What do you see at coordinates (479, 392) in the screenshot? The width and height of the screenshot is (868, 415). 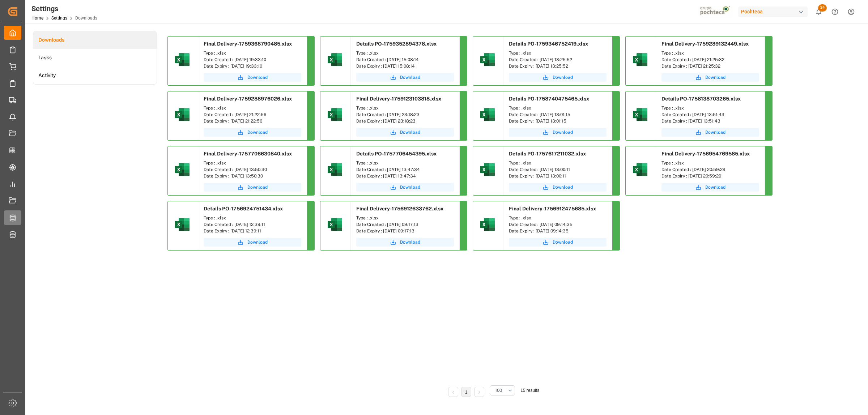 I see `li: Next Page` at bounding box center [479, 392].